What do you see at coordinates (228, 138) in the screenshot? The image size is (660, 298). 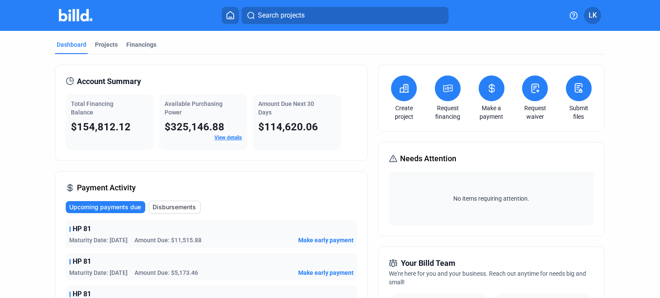 I see `a: View details` at bounding box center [228, 138].